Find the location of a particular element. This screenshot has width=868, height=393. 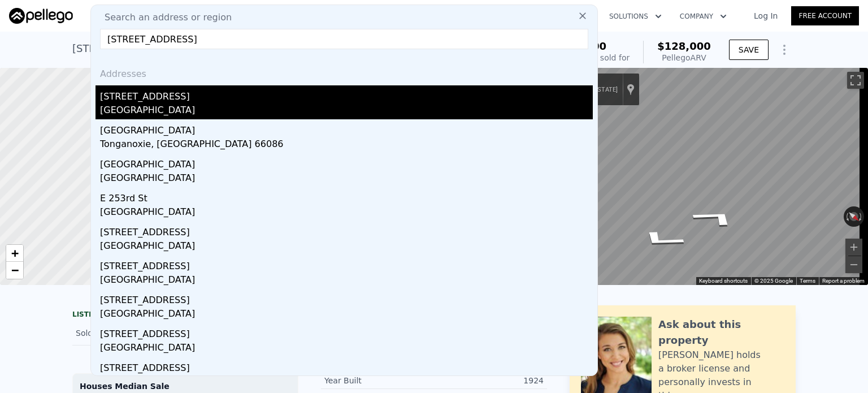

button: Rotate clockwise is located at coordinates (861, 217).